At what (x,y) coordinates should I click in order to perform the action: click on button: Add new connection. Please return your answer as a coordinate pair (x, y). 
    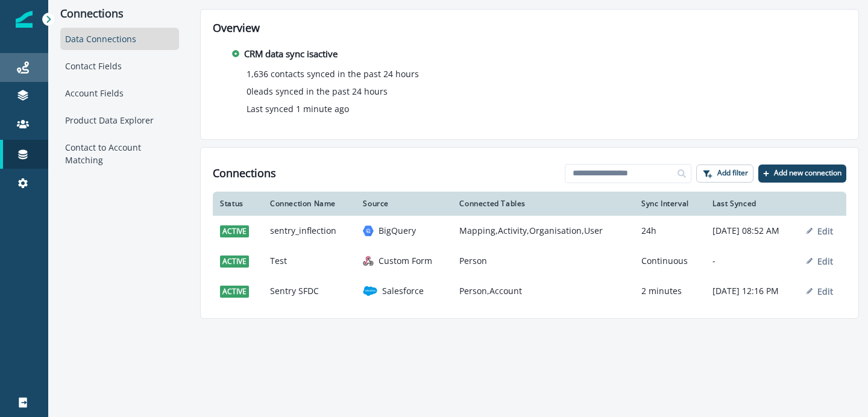
    Looking at the image, I should click on (802, 174).